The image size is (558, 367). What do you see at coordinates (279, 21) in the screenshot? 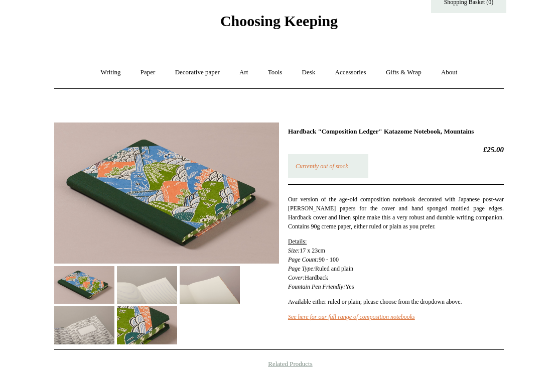
I see `span: Choosing Keeping` at bounding box center [279, 21].